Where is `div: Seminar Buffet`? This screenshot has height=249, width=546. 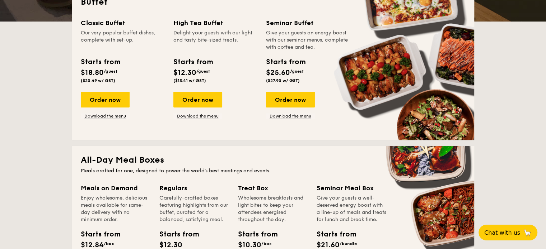 div: Seminar Buffet is located at coordinates (308, 23).